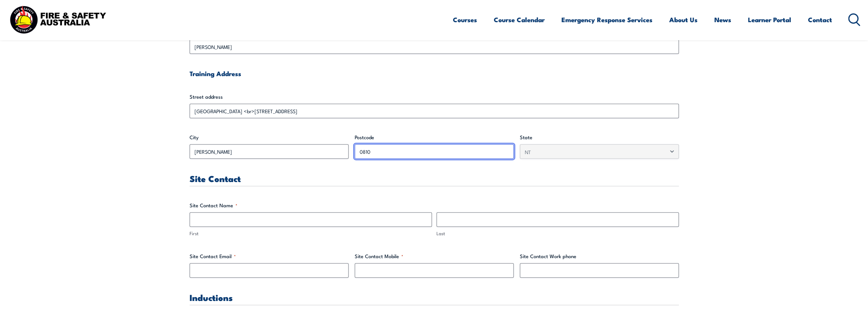  Describe the element at coordinates (434, 97) in the screenshot. I see `label: Street address` at that location.